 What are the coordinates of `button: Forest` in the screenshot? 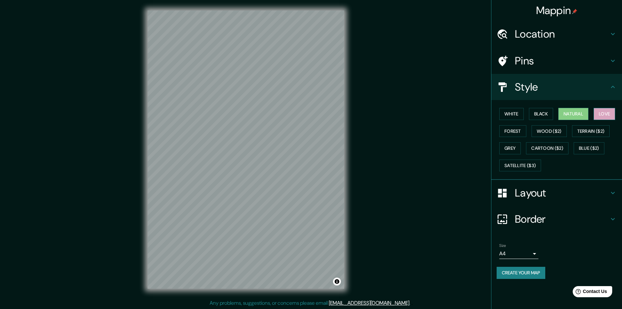 It's located at (513, 131).